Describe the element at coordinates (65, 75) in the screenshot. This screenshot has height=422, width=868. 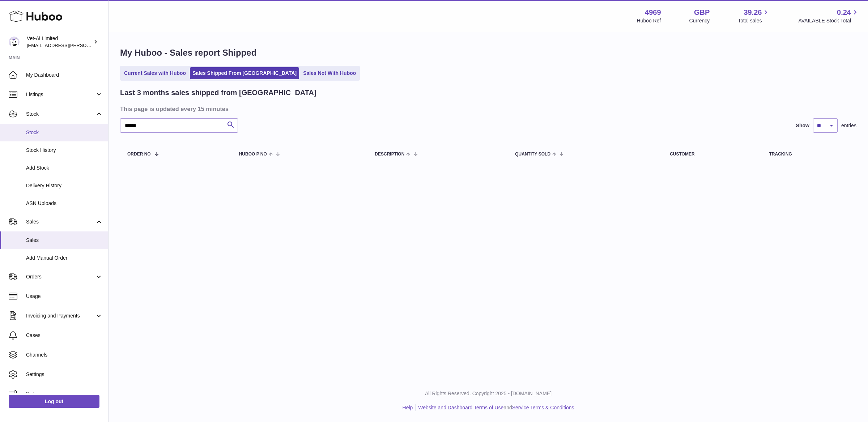
I see `span: My Dashboard` at that location.